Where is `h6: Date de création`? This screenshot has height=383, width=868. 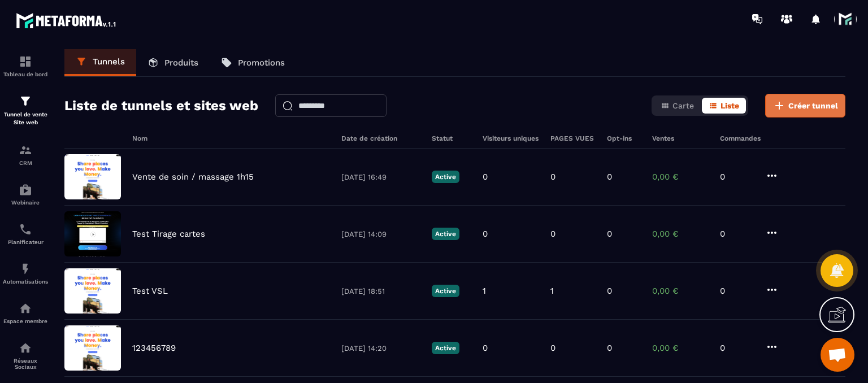
h6: Date de création is located at coordinates (380, 139).